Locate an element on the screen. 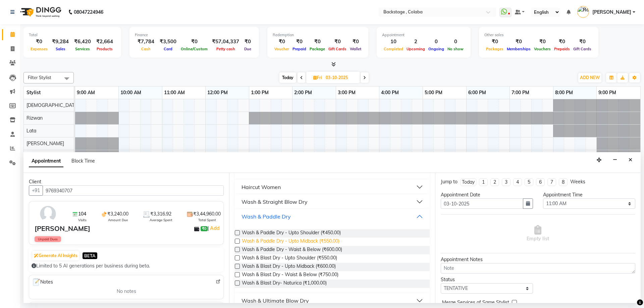  button: Haircut Women is located at coordinates (332, 187).